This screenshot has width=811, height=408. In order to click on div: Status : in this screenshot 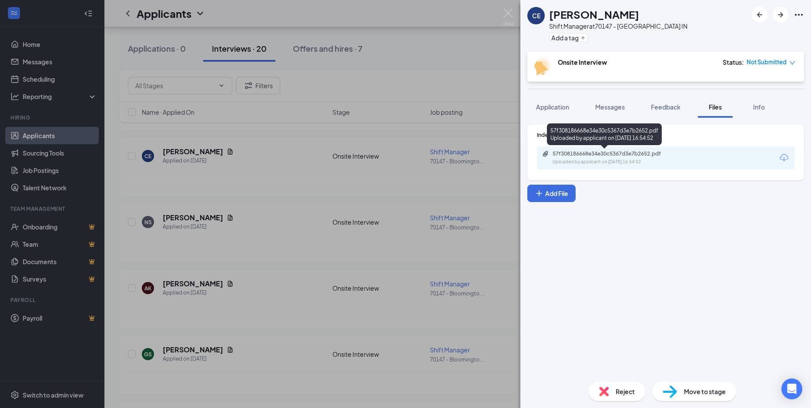, I will do `click(733, 62)`.